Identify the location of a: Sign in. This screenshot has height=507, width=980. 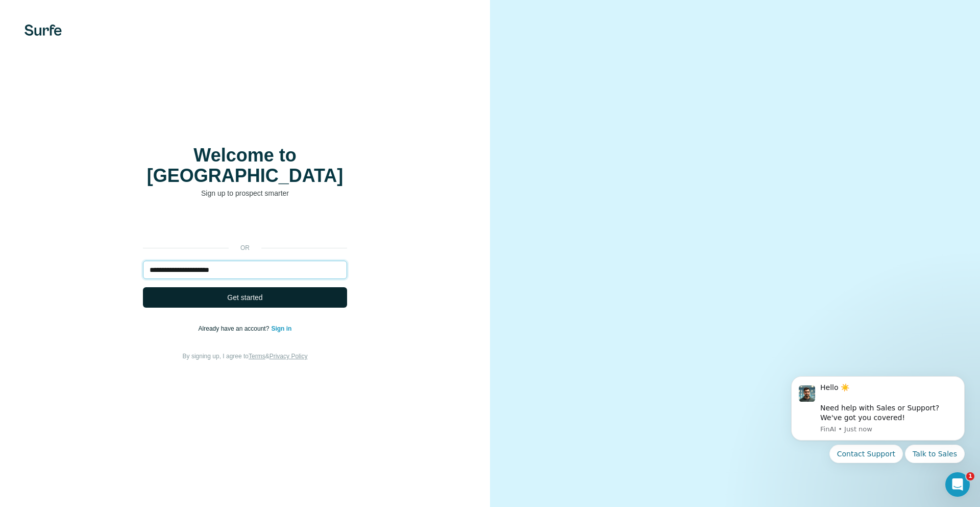
(281, 329).